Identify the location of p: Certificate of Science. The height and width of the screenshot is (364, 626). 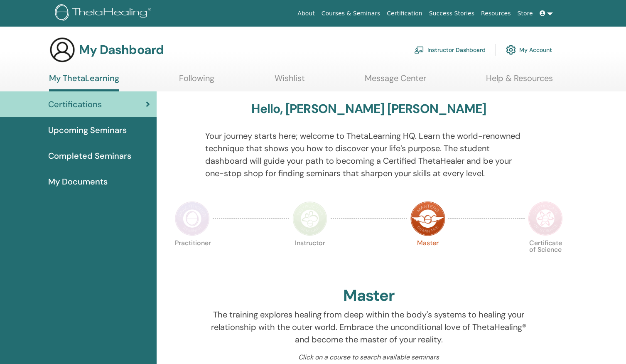
(545, 257).